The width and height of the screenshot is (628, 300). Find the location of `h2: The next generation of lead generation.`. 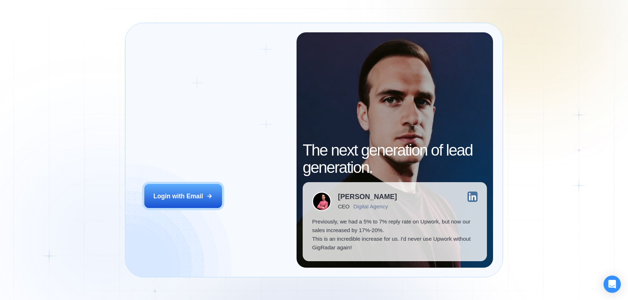

h2: The next generation of lead generation. is located at coordinates (395, 159).